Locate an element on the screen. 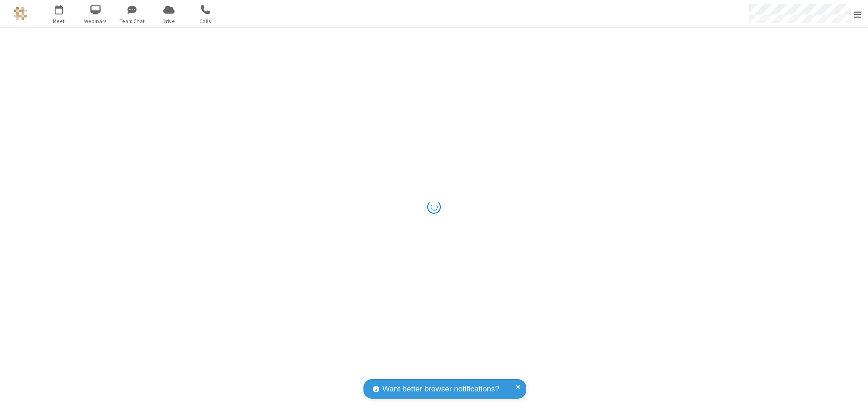 This screenshot has height=414, width=868. span: Webinars is located at coordinates (95, 21).